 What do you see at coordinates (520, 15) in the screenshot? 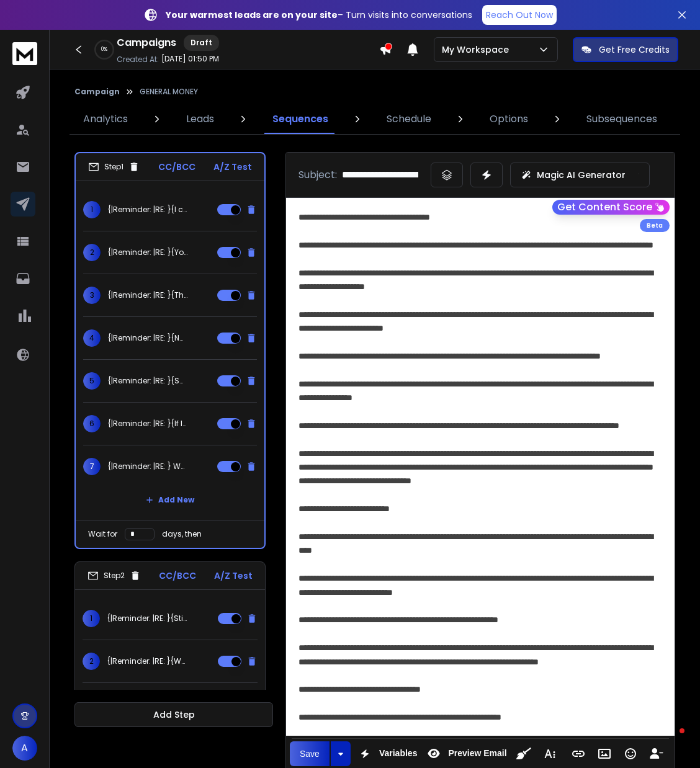
I see `p: Reach Out Now` at bounding box center [520, 15].